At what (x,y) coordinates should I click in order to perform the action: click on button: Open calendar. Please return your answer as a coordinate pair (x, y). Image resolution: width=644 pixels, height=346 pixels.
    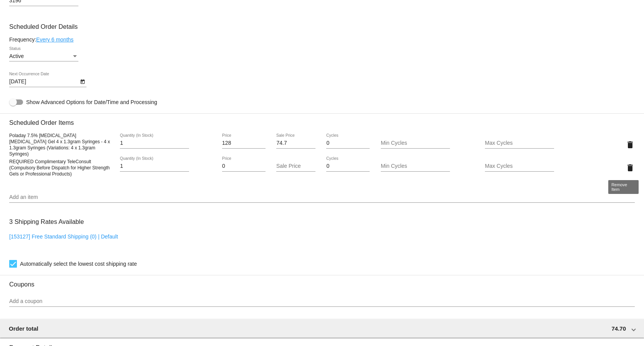
    Looking at the image, I should click on (83, 81).